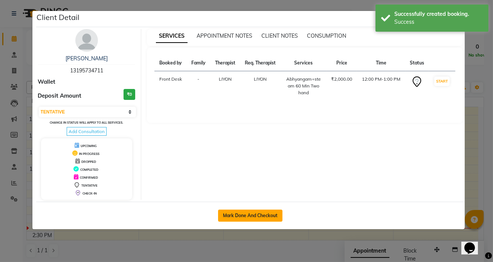 The width and height of the screenshot is (493, 262). Describe the element at coordinates (442, 81) in the screenshot. I see `button: START` at that location.